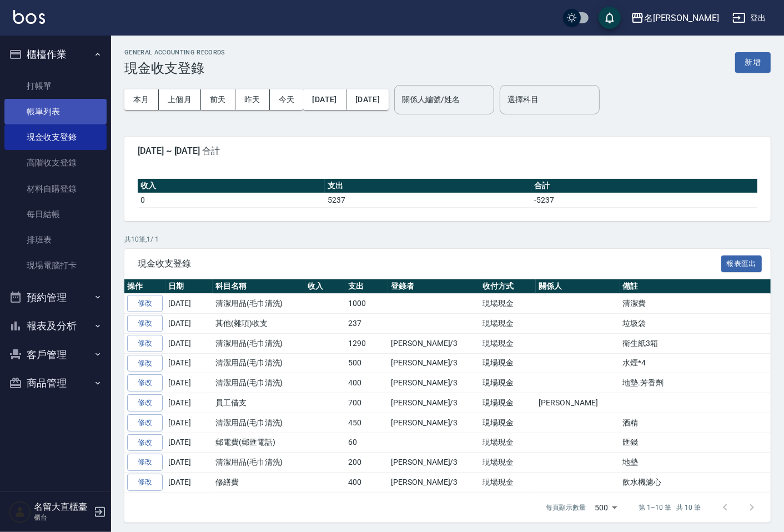  What do you see at coordinates (175, 52) in the screenshot?
I see `h2: GENERAL ACCOUNTING RECORDS` at bounding box center [175, 52].